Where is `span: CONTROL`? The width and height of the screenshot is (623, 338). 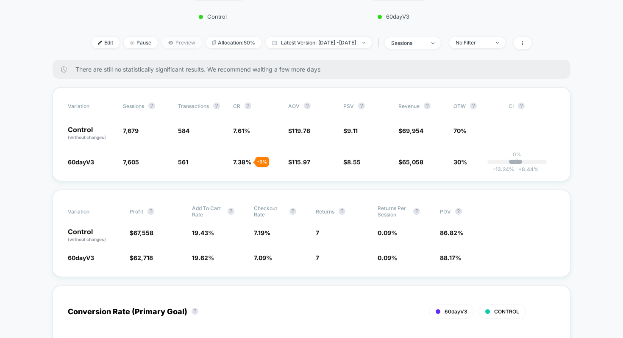
span: CONTROL is located at coordinates (507, 312).